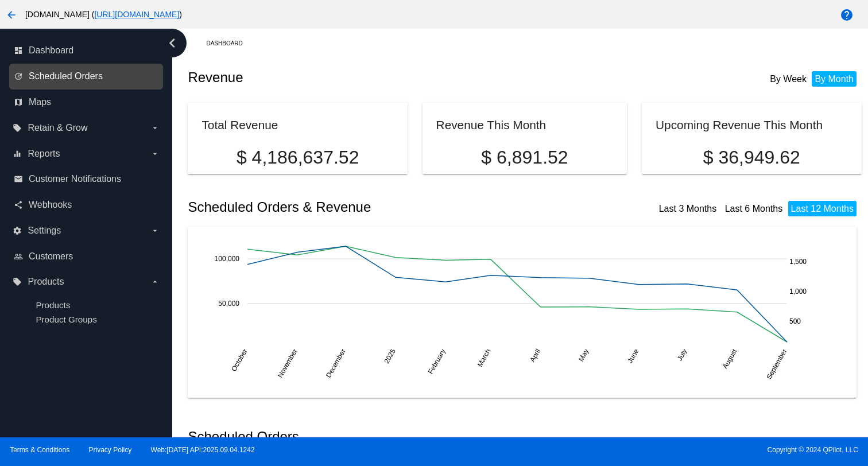 This screenshot has width=868, height=466. Describe the element at coordinates (87, 102) in the screenshot. I see `a: map Maps` at that location.